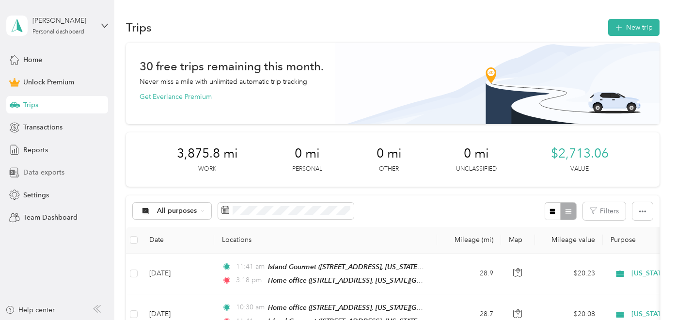 Image resolution: width=676 pixels, height=320 pixels. What do you see at coordinates (469, 274) in the screenshot?
I see `td: 28.9` at bounding box center [469, 274].